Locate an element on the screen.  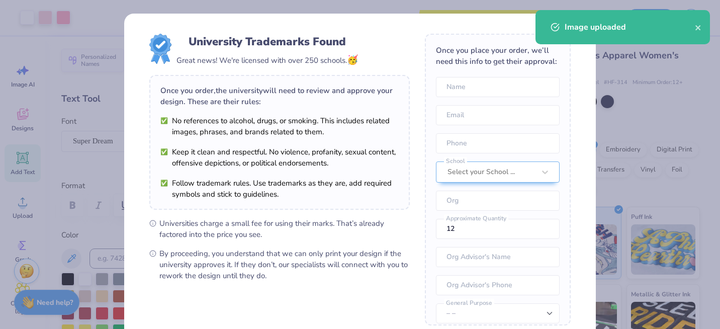
input: Name is located at coordinates (498, 87).